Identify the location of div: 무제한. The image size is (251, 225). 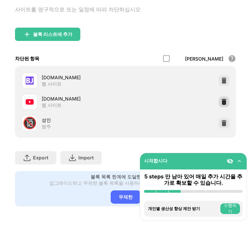
(126, 197).